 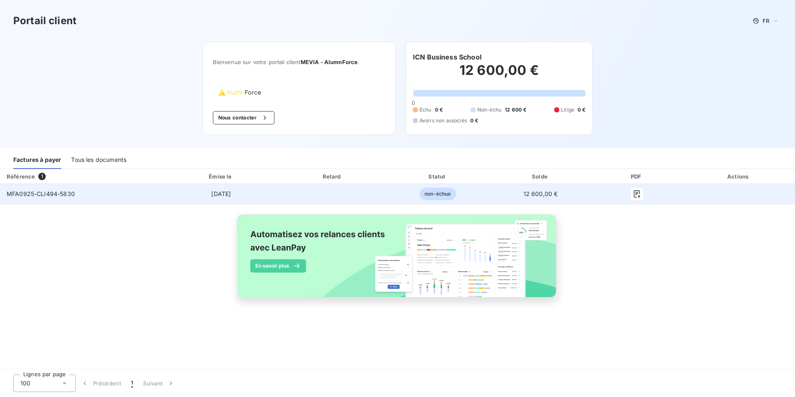 I want to click on div: Statut, so click(x=438, y=176).